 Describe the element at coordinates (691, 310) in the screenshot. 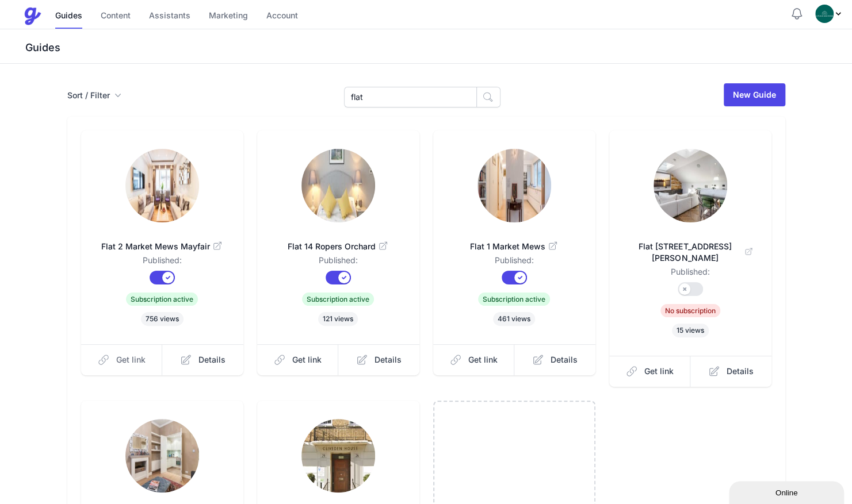

I see `span: No subscription` at that location.